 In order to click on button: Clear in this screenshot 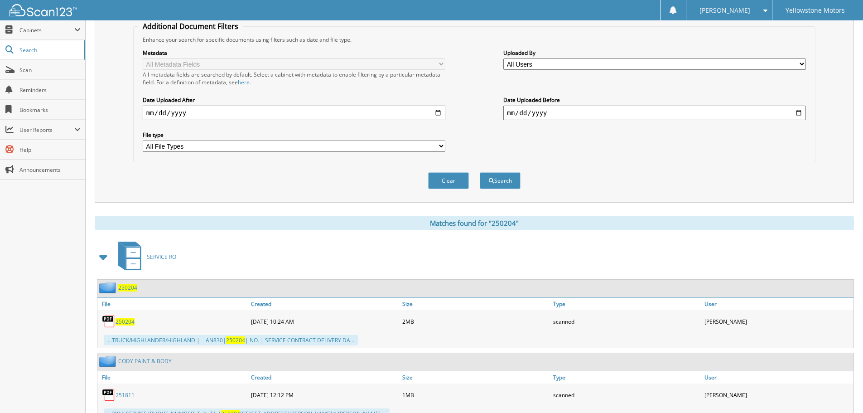, I will do `click(448, 180)`.